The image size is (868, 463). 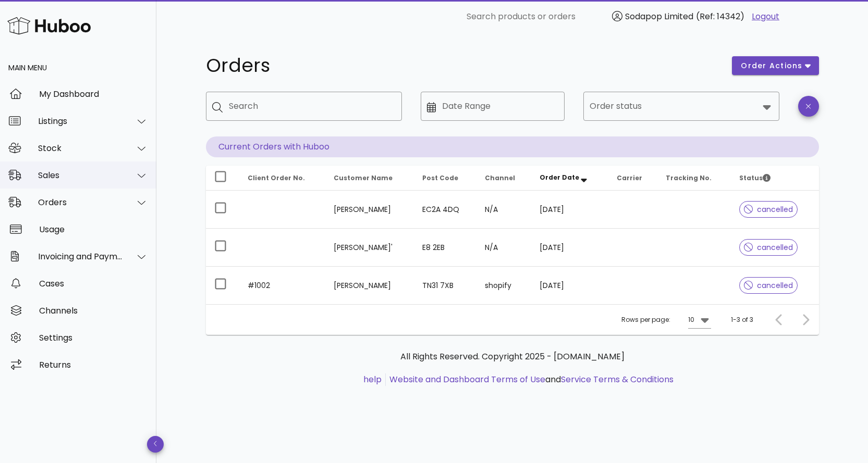 What do you see at coordinates (80, 202) in the screenshot?
I see `div: Orders` at bounding box center [80, 202].